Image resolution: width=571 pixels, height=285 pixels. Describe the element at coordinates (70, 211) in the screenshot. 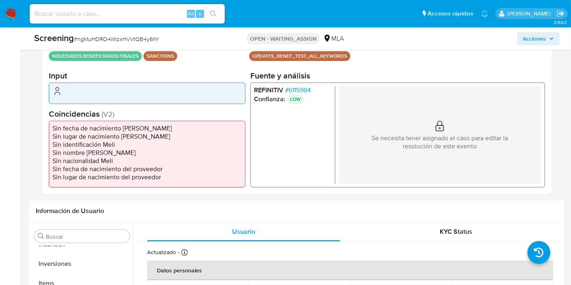

I see `h1: Información de Usuario` at that location.